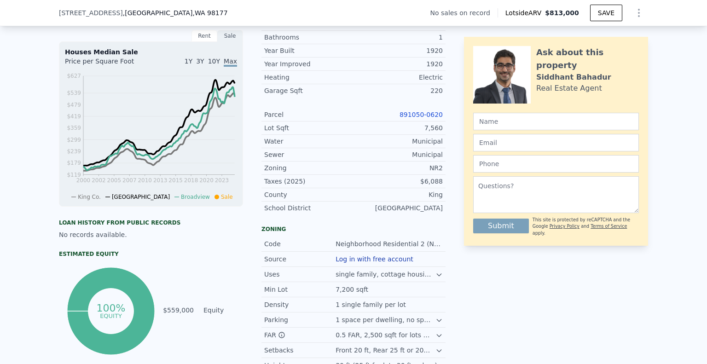  What do you see at coordinates (214, 61) in the screenshot?
I see `span: 10Y` at bounding box center [214, 61].